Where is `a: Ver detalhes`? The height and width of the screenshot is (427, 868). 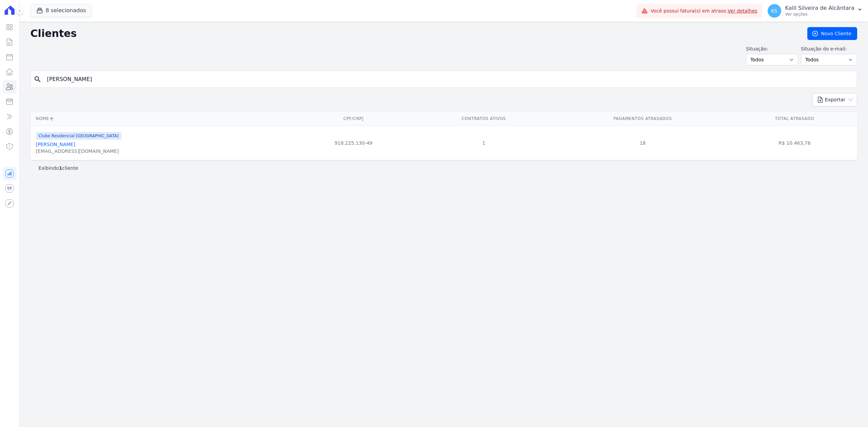
a: Ver detalhes is located at coordinates (742, 11).